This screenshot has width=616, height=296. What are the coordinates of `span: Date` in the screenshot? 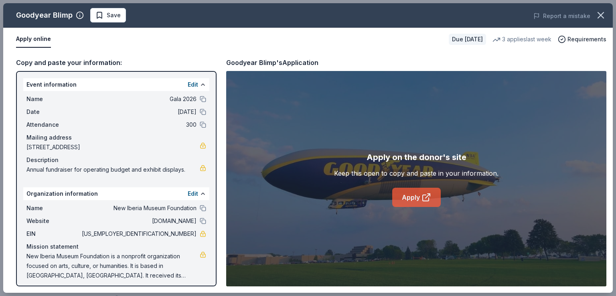 It's located at (53, 112).